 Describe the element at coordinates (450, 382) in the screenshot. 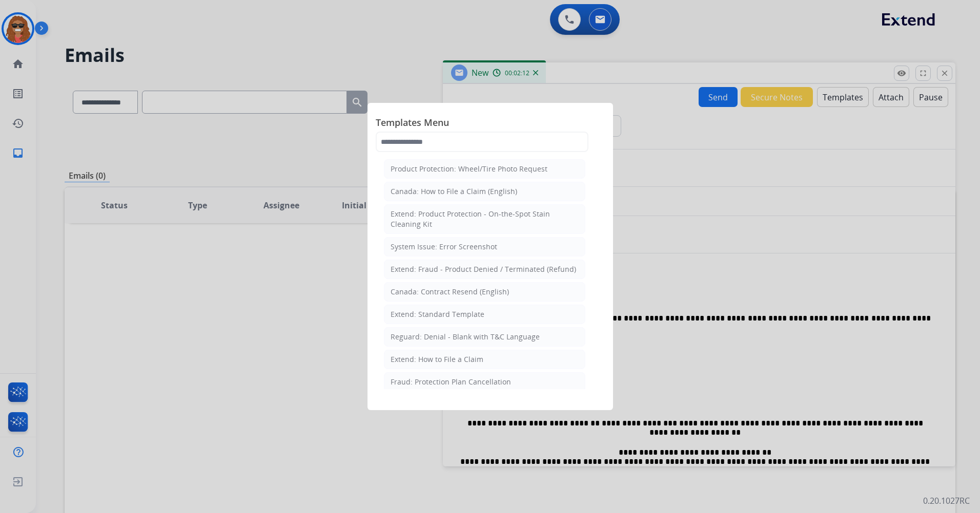

I see `div: Fraud: Protection Plan Cancellation` at that location.